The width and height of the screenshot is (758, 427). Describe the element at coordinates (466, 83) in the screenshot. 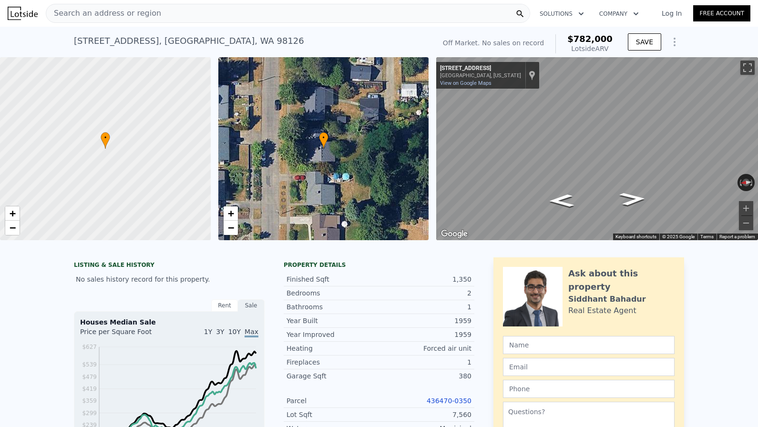

I see `a: View on Google Maps` at that location.